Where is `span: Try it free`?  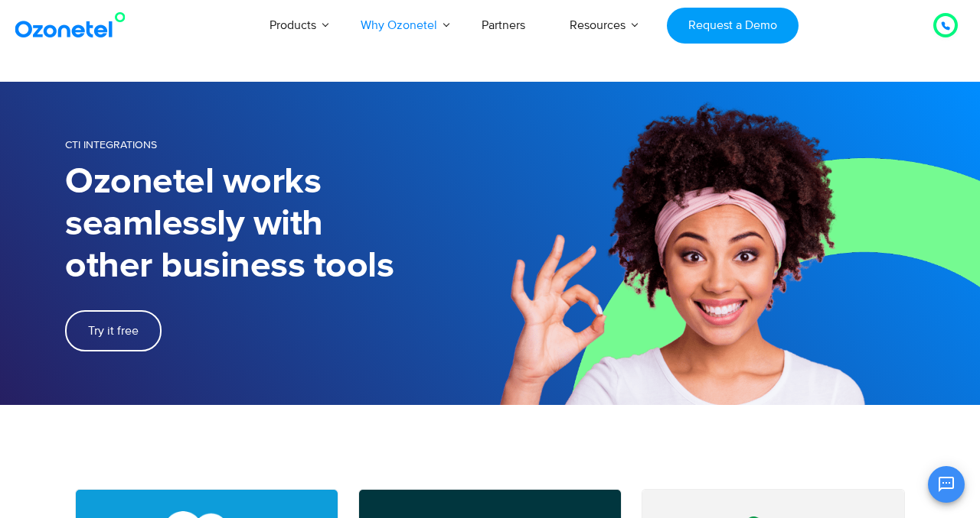 span: Try it free is located at coordinates (113, 331).